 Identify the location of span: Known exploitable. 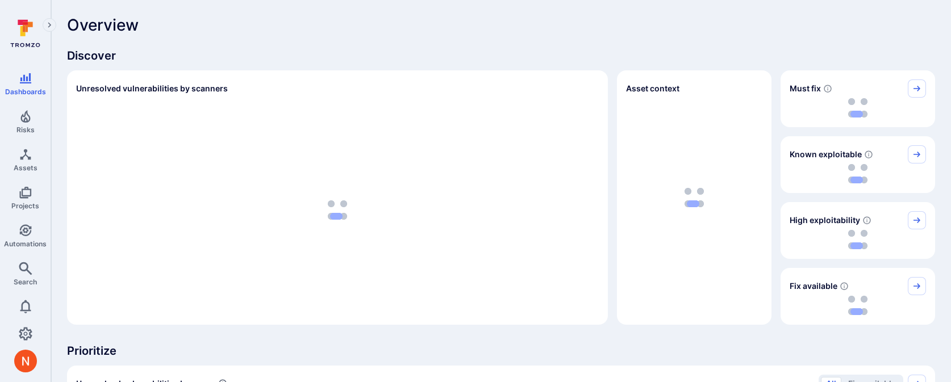
(826, 155).